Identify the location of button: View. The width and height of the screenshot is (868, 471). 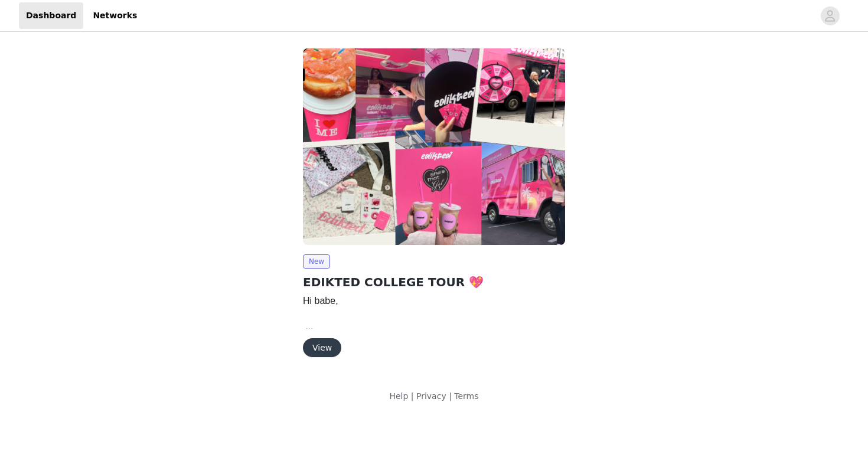
(321, 348).